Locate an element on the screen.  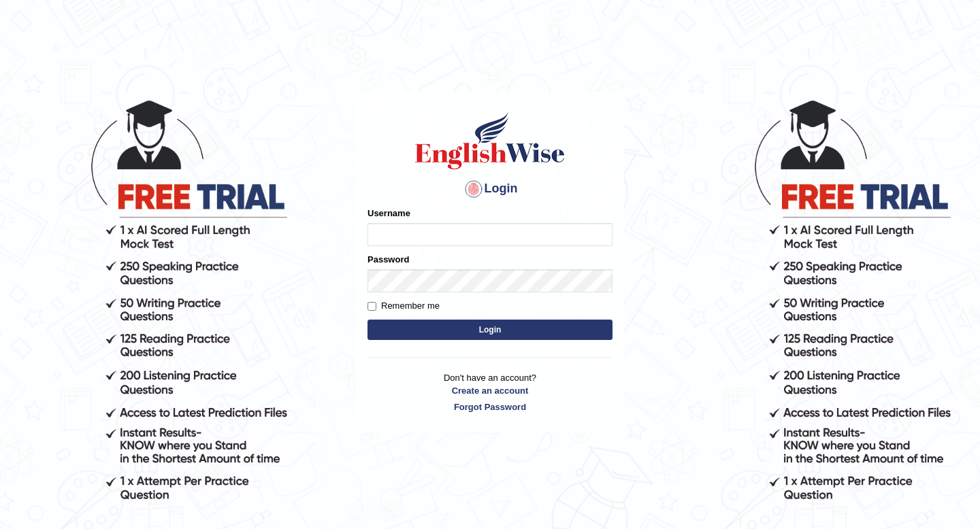
button: Login is located at coordinates (490, 330).